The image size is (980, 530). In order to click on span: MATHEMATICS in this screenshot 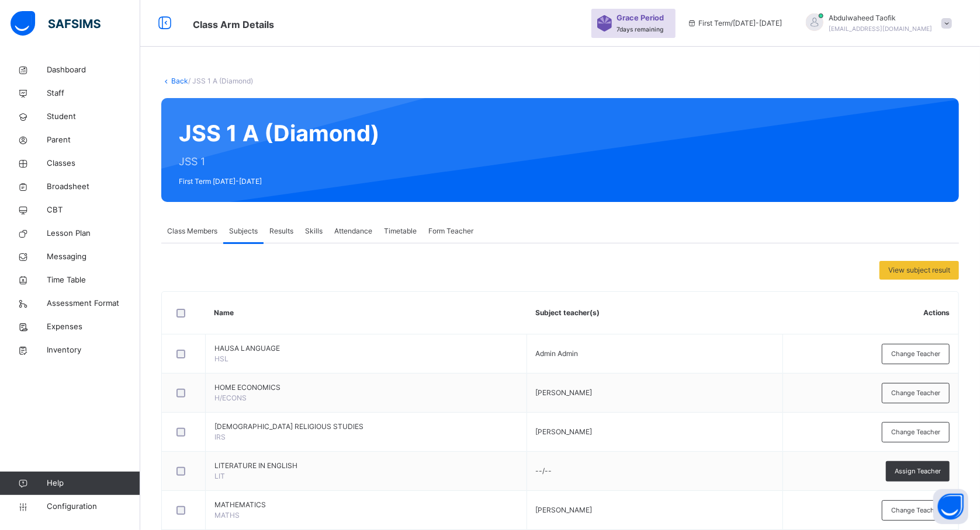, I will do `click(365, 505)`.